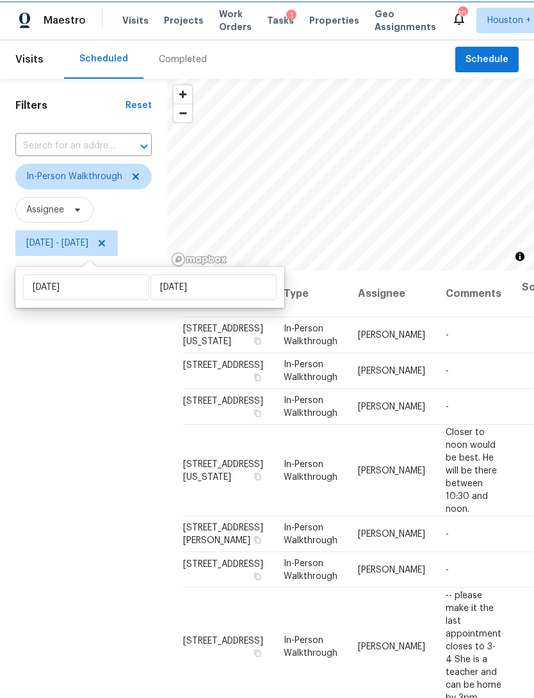  What do you see at coordinates (65, 146) in the screenshot?
I see `input: Search for an address...` at bounding box center [65, 146].